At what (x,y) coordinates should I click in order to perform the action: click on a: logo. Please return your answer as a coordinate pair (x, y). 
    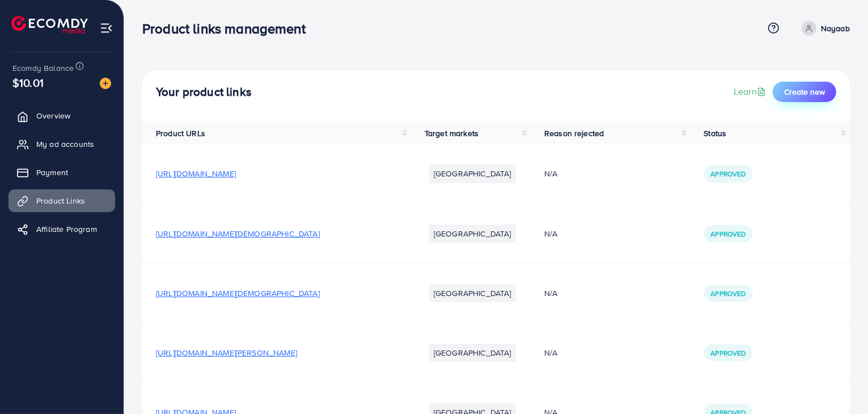
    Looking at the image, I should click on (49, 25).